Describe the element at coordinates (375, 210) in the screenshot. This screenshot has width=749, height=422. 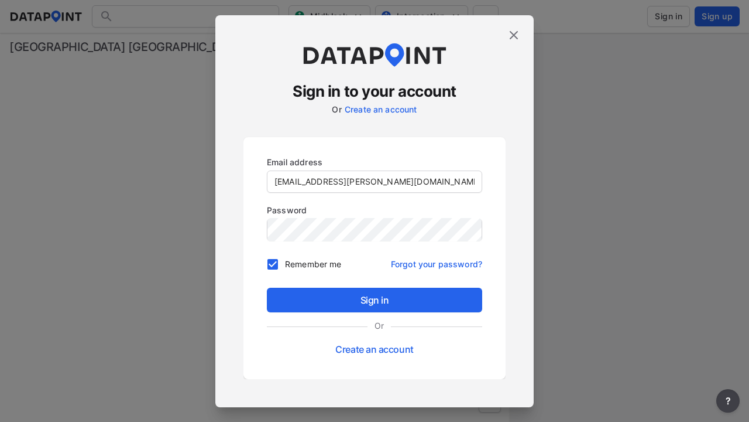
I see `p: Password` at that location.